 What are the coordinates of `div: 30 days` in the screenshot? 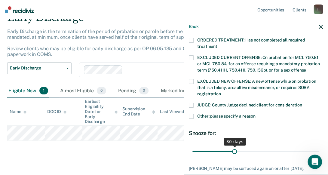 It's located at (235, 142).